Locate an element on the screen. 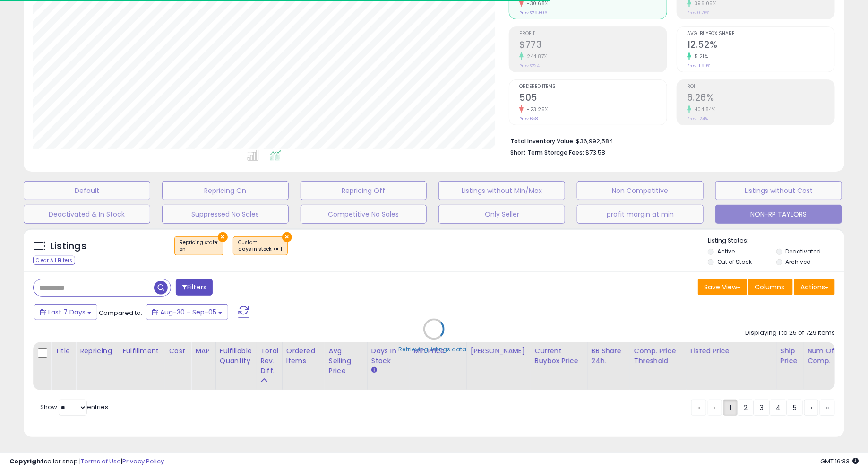 The height and width of the screenshot is (471, 868). small: Prev: 11.90% is located at coordinates (698, 66).